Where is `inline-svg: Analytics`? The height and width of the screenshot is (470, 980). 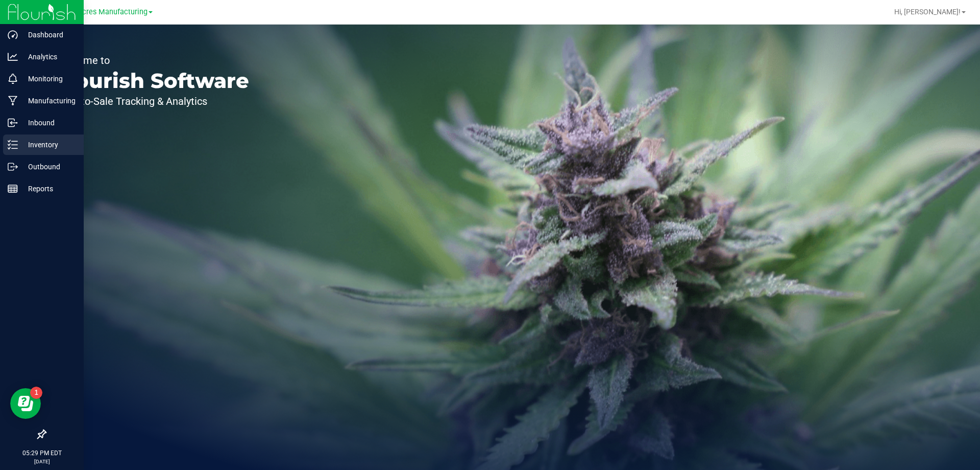 inline-svg: Analytics is located at coordinates (13, 57).